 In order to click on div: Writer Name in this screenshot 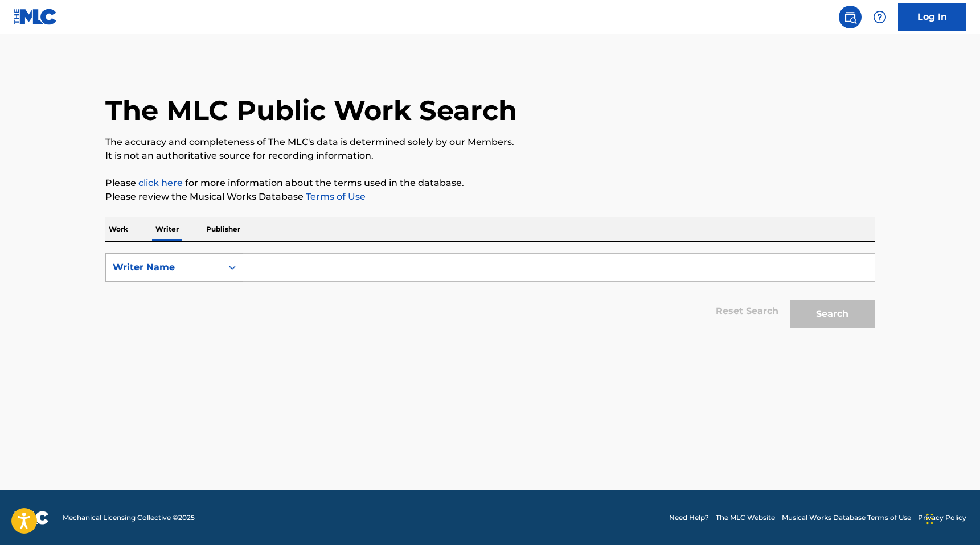, I will do `click(164, 267)`.